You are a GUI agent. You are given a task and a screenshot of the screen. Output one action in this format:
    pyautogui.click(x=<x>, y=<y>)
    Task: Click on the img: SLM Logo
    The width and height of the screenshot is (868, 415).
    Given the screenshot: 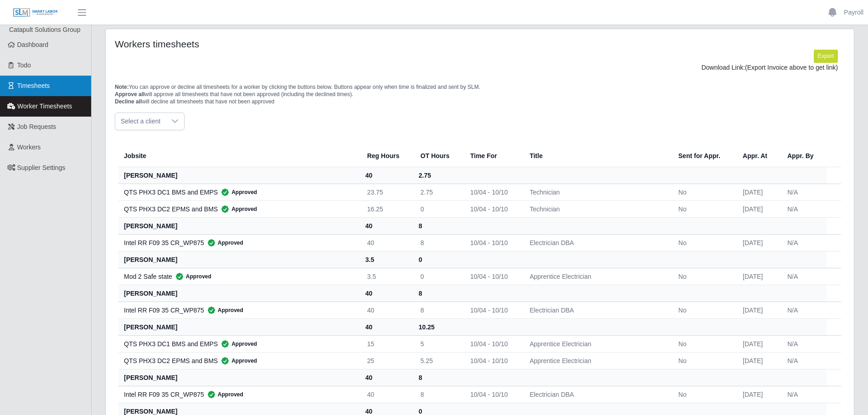 What is the action you would take?
    pyautogui.click(x=36, y=12)
    